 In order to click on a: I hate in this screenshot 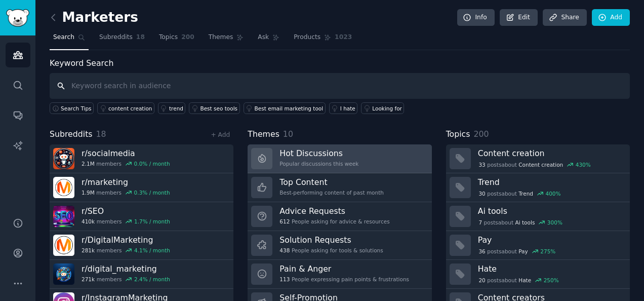, I will do `click(343, 108)`.